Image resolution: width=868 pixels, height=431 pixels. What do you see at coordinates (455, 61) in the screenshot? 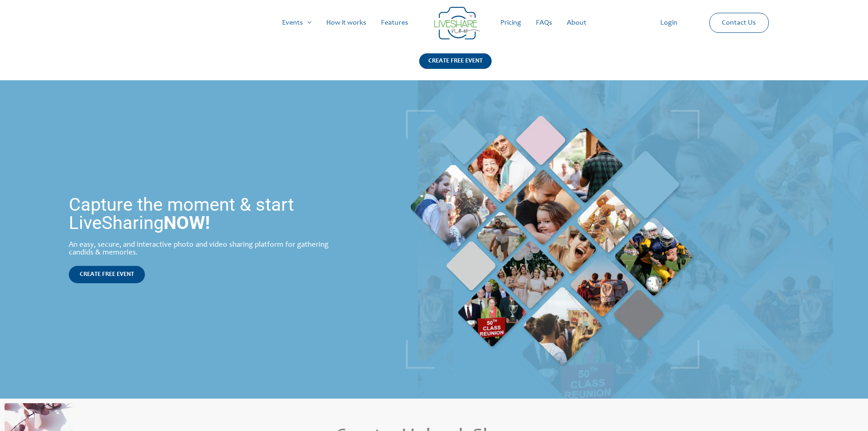
I see `div: CREATE FREE EVENT` at bounding box center [455, 61].